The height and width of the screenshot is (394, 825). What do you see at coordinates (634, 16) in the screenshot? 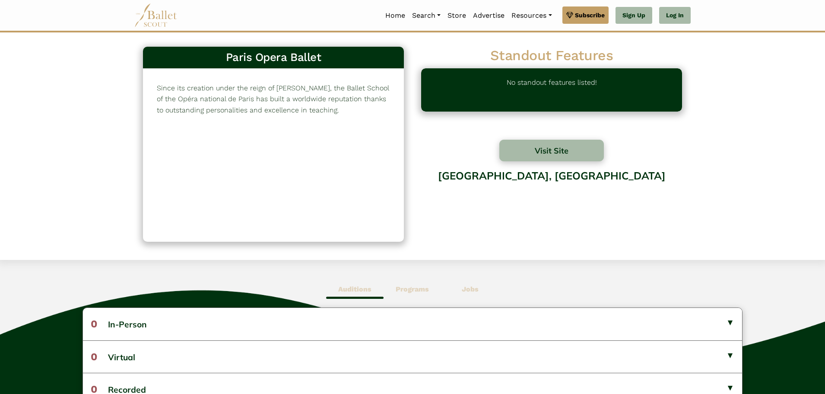
I see `a: Sign Up` at bounding box center [634, 16].